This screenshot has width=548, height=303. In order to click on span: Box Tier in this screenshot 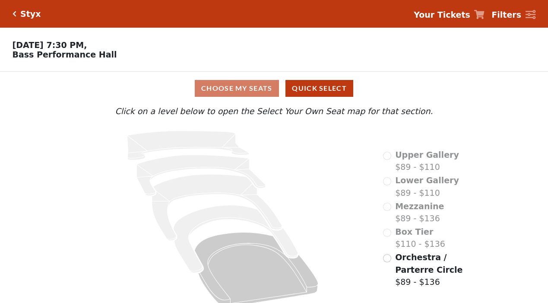, I will do `click(414, 232)`.